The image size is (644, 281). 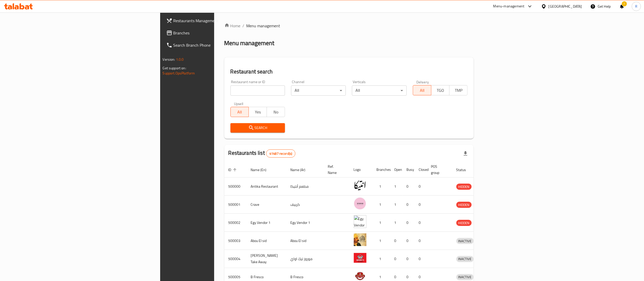 I want to click on input: Search for restaurant name or ID.., so click(x=258, y=91).